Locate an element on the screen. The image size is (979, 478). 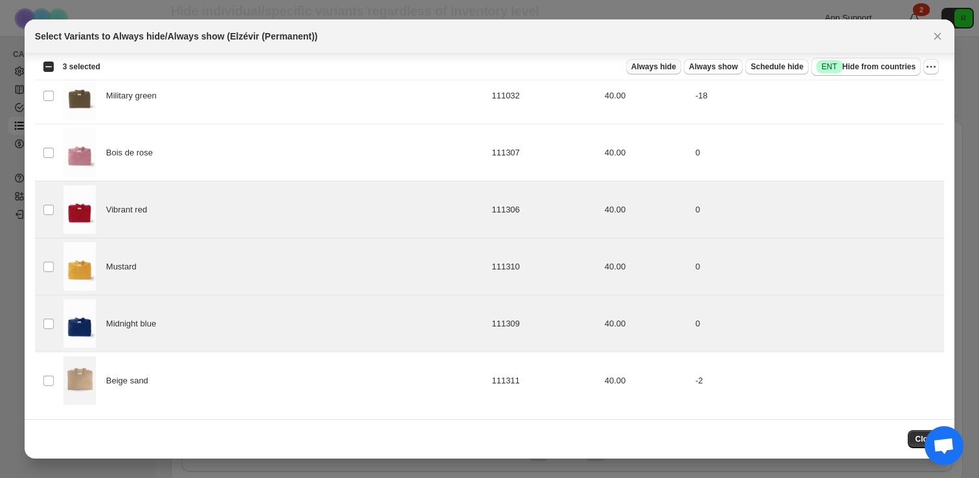
img: Elzevir--bleu-nuit-2.jpg is located at coordinates (80, 323).